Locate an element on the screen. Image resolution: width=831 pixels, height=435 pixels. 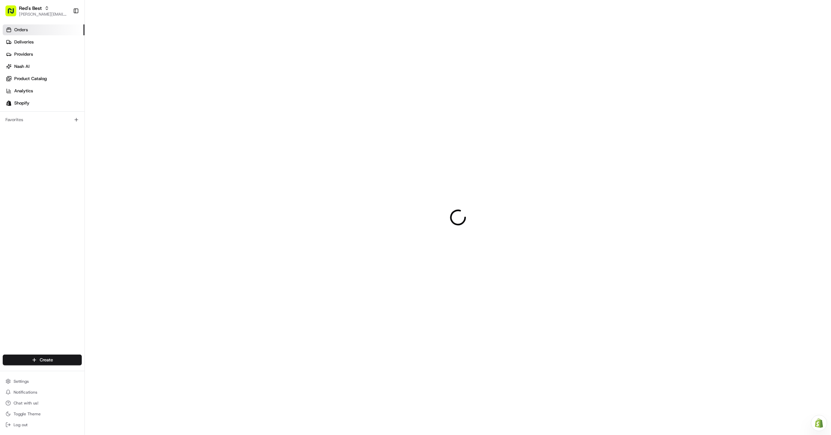
span: Create is located at coordinates (46, 360).